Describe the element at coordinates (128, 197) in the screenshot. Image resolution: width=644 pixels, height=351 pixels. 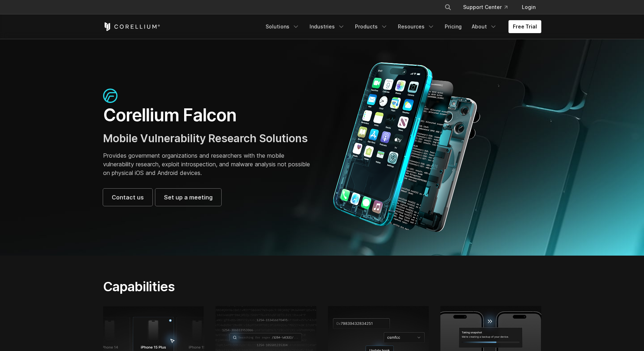
I see `span: Contact us` at that location.